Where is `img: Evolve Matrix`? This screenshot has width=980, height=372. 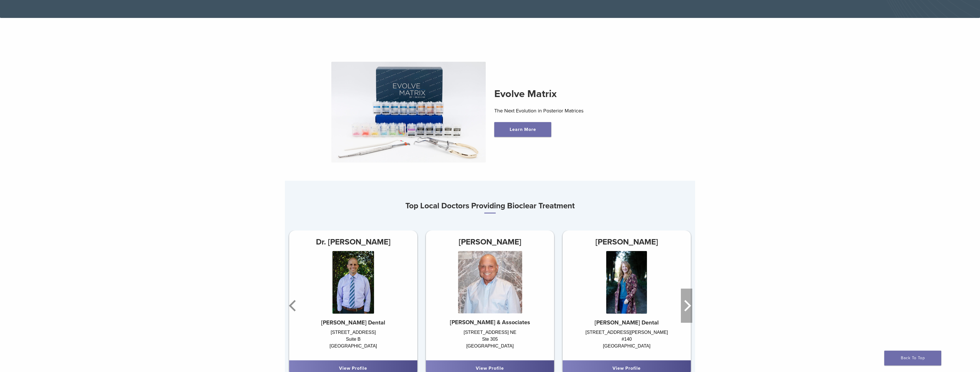
img: Evolve Matrix is located at coordinates (408, 112).